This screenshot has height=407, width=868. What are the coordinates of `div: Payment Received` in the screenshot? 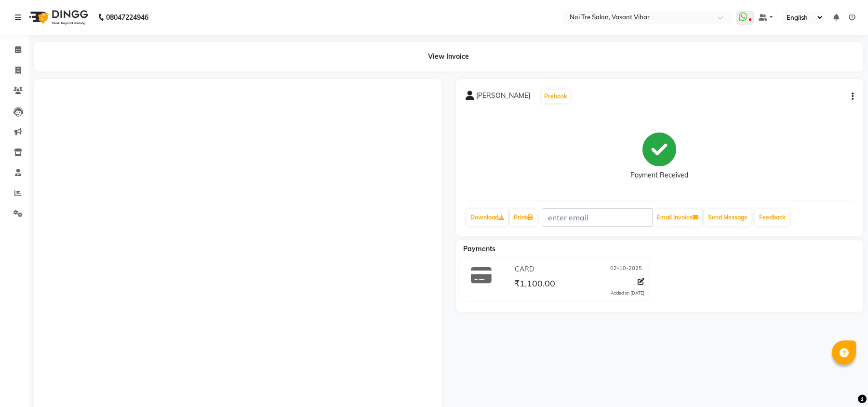 It's located at (660, 175).